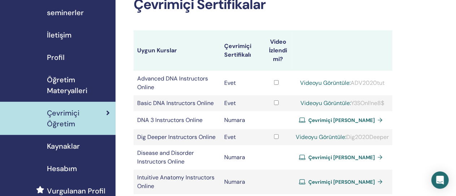 The image size is (456, 196). I want to click on td: Disease and Disorder Instructors Online, so click(177, 157).